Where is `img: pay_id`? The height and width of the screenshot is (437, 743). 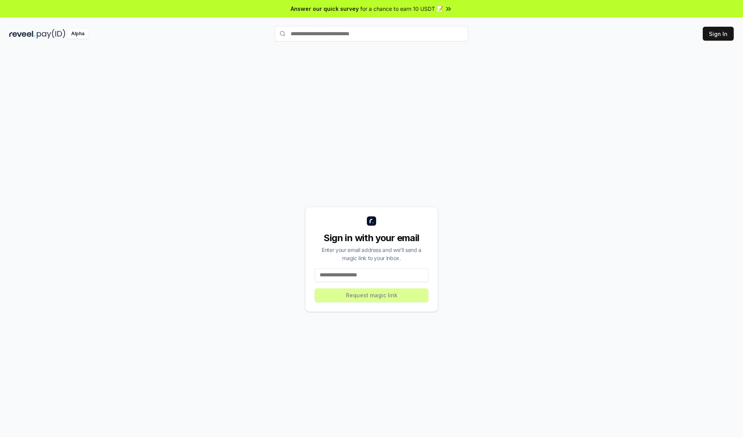
img: pay_id is located at coordinates (51, 34).